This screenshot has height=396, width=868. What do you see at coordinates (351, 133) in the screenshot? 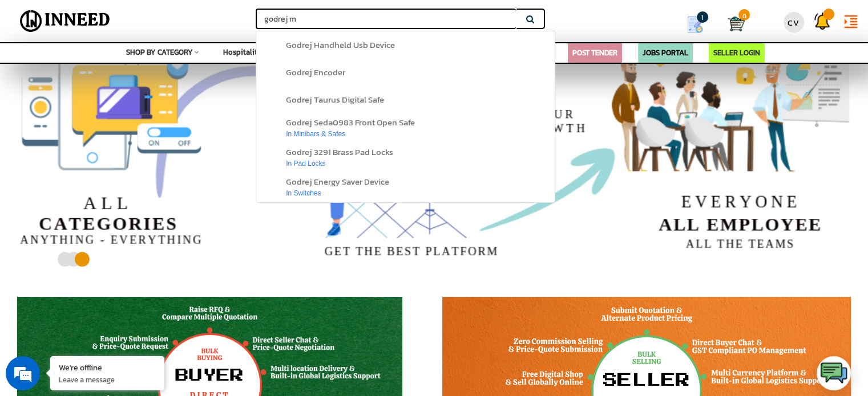
I see `div: in minibars & safes` at bounding box center [351, 133].